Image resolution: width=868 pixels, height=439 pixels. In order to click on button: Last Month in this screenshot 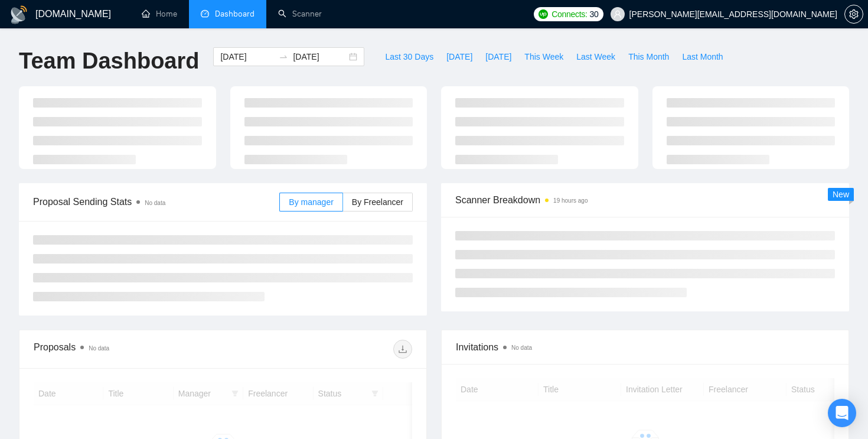, I will do `click(702, 57)`.